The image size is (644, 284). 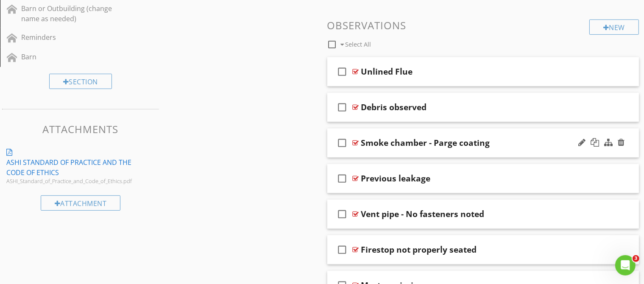 What do you see at coordinates (423, 214) in the screenshot?
I see `div: Vent pipe - No fasteners noted` at bounding box center [423, 214].